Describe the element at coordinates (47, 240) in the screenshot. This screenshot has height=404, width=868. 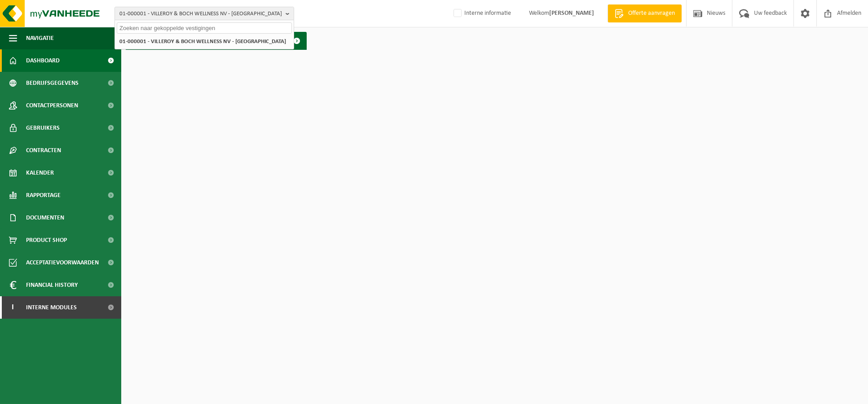
I see `span: Product Shop` at that location.